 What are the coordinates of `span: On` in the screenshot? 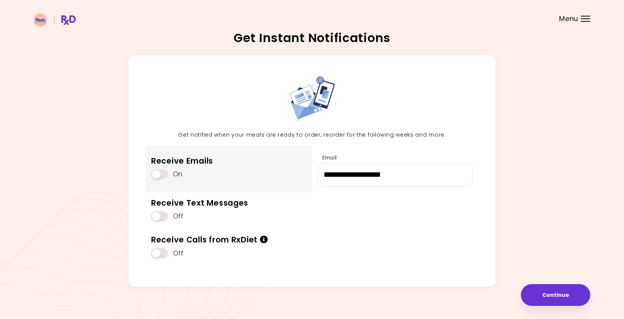 It's located at (177, 174).